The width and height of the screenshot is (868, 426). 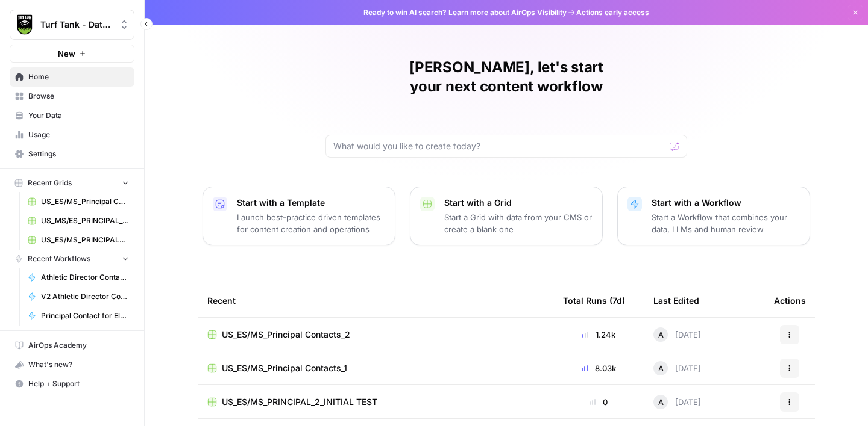 What do you see at coordinates (85, 278) in the screenshot?
I see `span: Athletic Director Contact for High Schools` at bounding box center [85, 278].